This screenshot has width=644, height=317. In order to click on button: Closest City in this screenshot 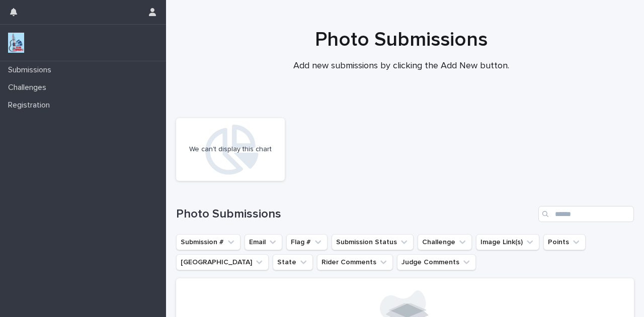, I will do `click(222, 262)`.